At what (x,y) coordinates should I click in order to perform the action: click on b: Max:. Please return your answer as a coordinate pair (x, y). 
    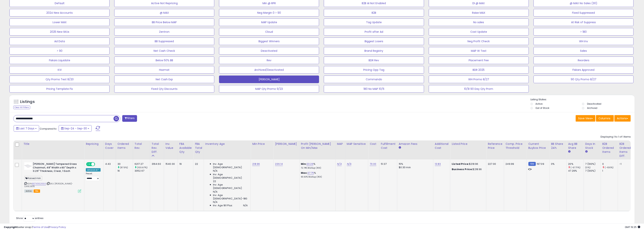
    Looking at the image, I should click on (304, 173).